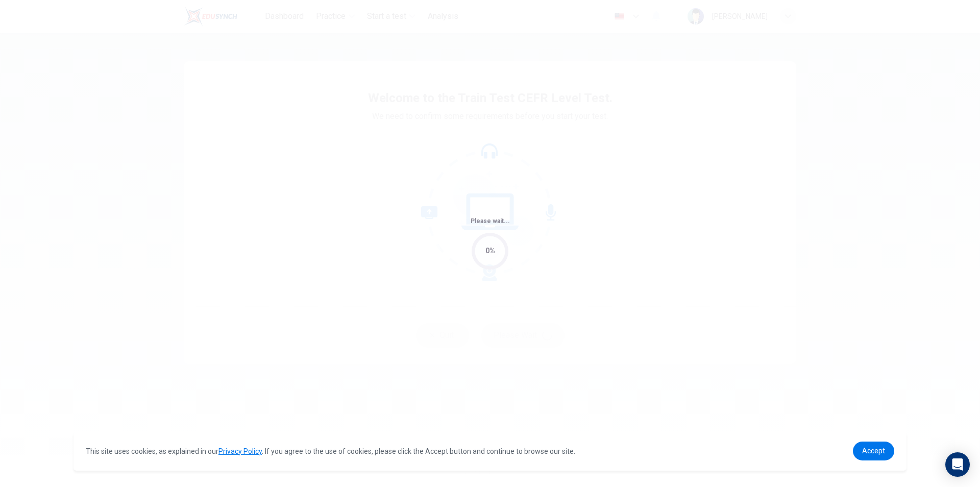  I want to click on span: Accept, so click(873, 451).